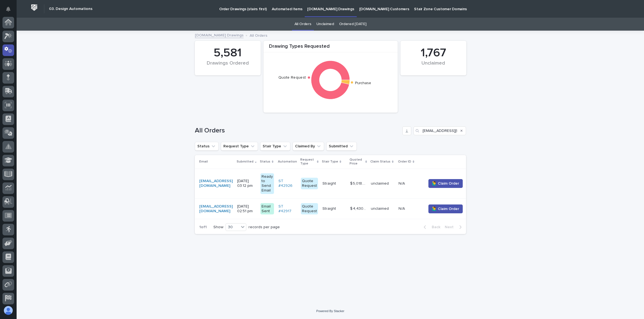  What do you see at coordinates (287, 209) in the screenshot?
I see `a: ST #42917` at bounding box center [287, 209].